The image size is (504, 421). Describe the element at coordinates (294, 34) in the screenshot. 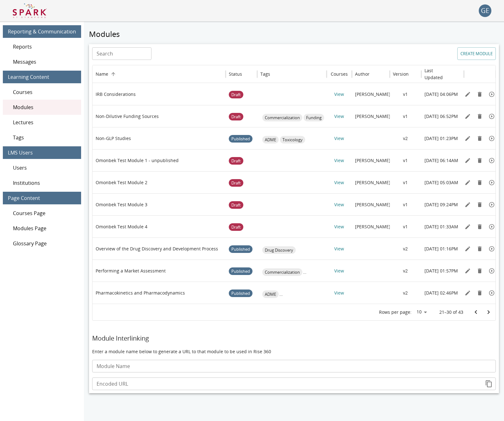

I see `h5: Modules` at that location.